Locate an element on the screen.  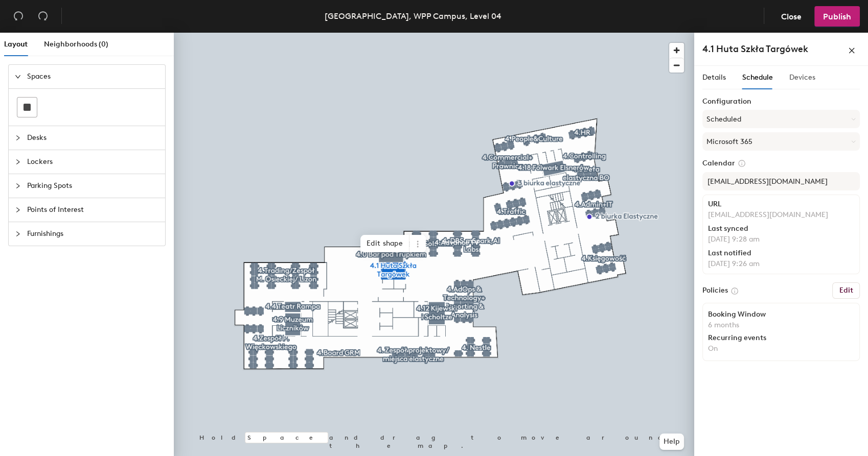
span: Close is located at coordinates (792, 16).